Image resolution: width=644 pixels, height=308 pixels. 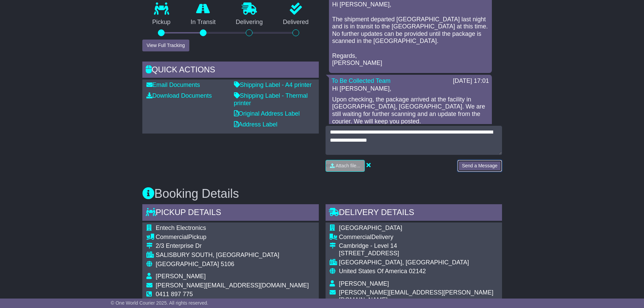 What do you see at coordinates (175, 294) in the screenshot?
I see `span: 0411 897 775` at bounding box center [175, 294].